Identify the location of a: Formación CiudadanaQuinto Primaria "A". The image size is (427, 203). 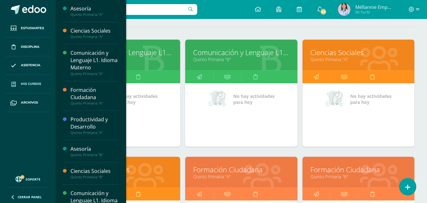
(94, 96).